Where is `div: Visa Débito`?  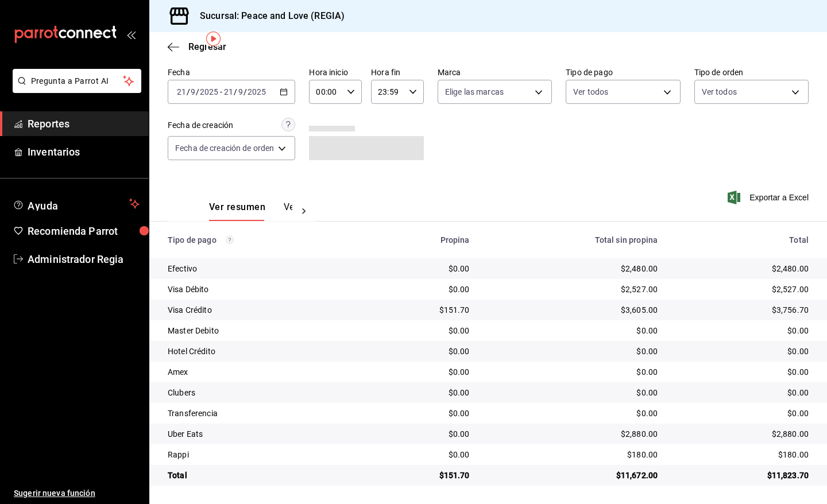 div: Visa Débito is located at coordinates (262, 289).